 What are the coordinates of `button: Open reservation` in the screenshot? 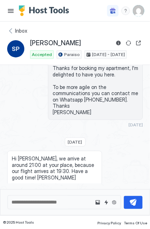 It's located at (139, 43).